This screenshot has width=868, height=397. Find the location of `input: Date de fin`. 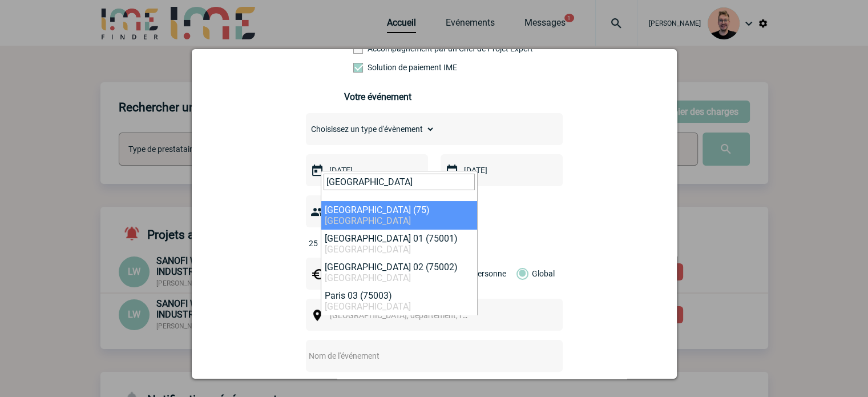

input: Date de fin is located at coordinates (501, 170).